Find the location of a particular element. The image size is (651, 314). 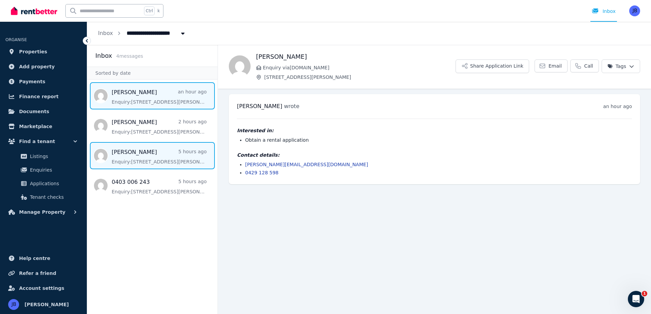

button: Manage Property is located at coordinates (43, 212).